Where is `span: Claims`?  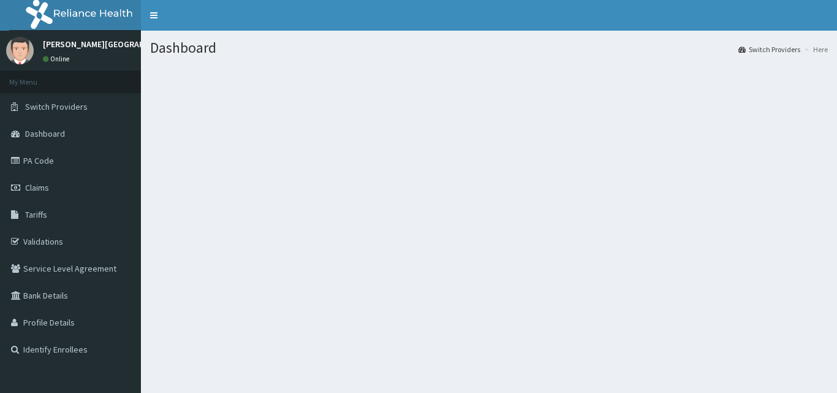
span: Claims is located at coordinates (37, 187).